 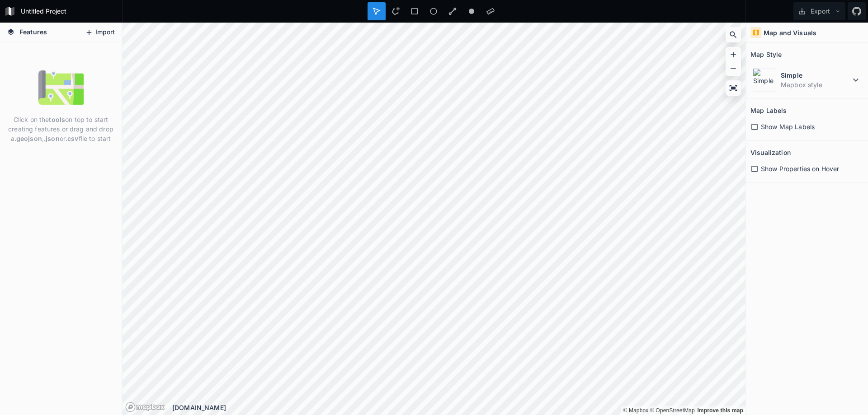 I want to click on p: Click on the on top to start creating features or drag and drop a , or file to start, so click(x=61, y=129).